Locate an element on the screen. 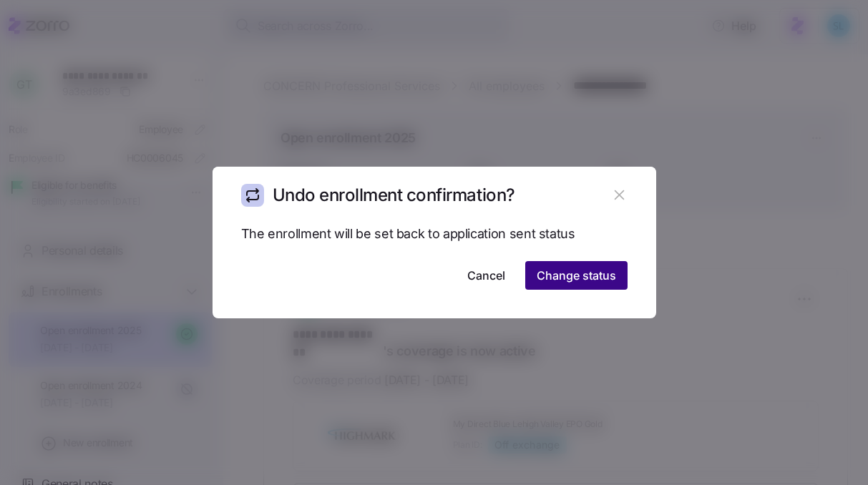 The image size is (868, 485). span: Cancel is located at coordinates (485, 276).